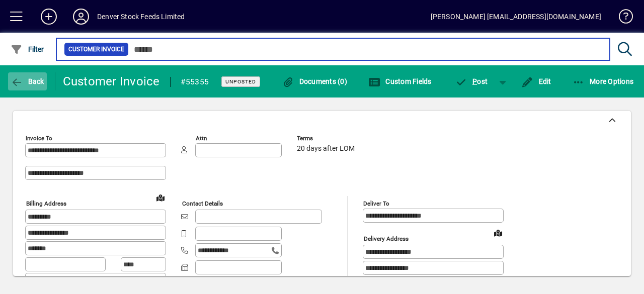  What do you see at coordinates (48, 16) in the screenshot?
I see `button: Add` at bounding box center [48, 16].